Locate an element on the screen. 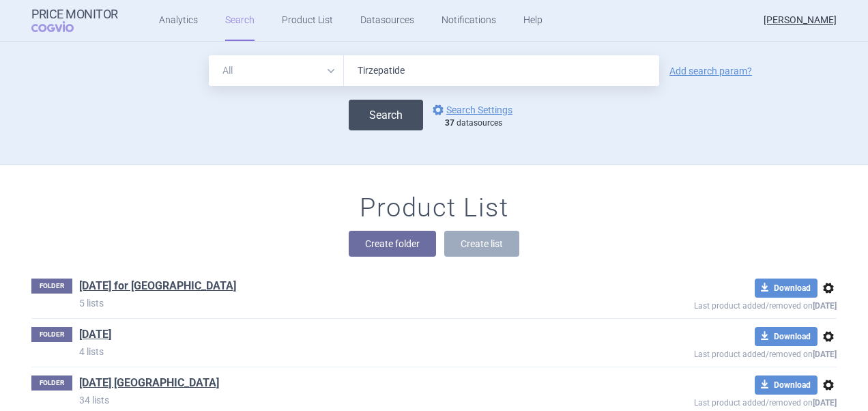 The image size is (868, 411). strong: 37 is located at coordinates (450, 123).